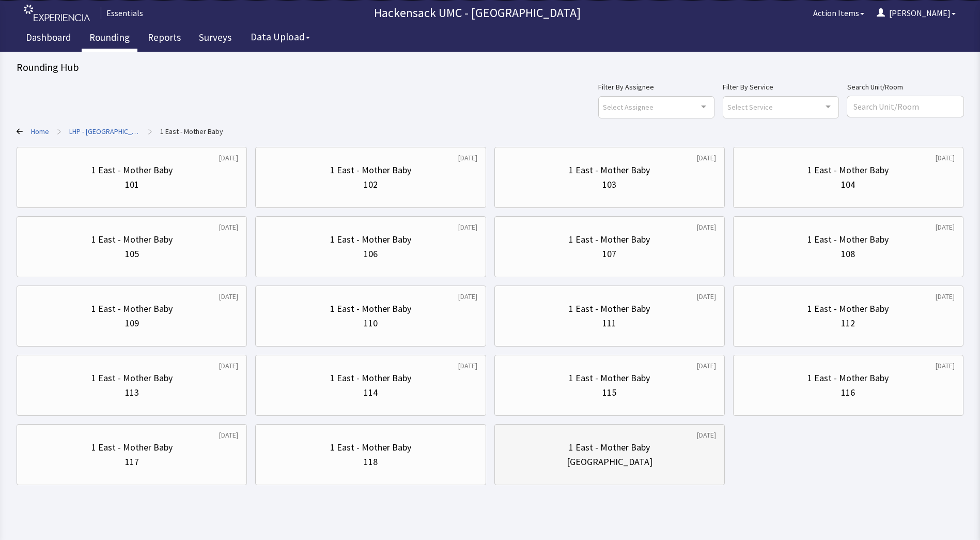 The image size is (980, 540). Describe the element at coordinates (848, 254) in the screenshot. I see `div: 108` at that location.